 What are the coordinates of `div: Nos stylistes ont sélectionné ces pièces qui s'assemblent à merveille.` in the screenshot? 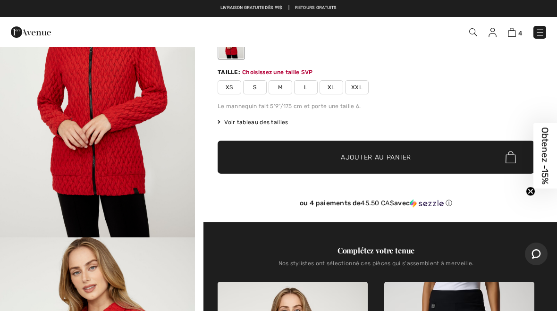 It's located at (376, 267).